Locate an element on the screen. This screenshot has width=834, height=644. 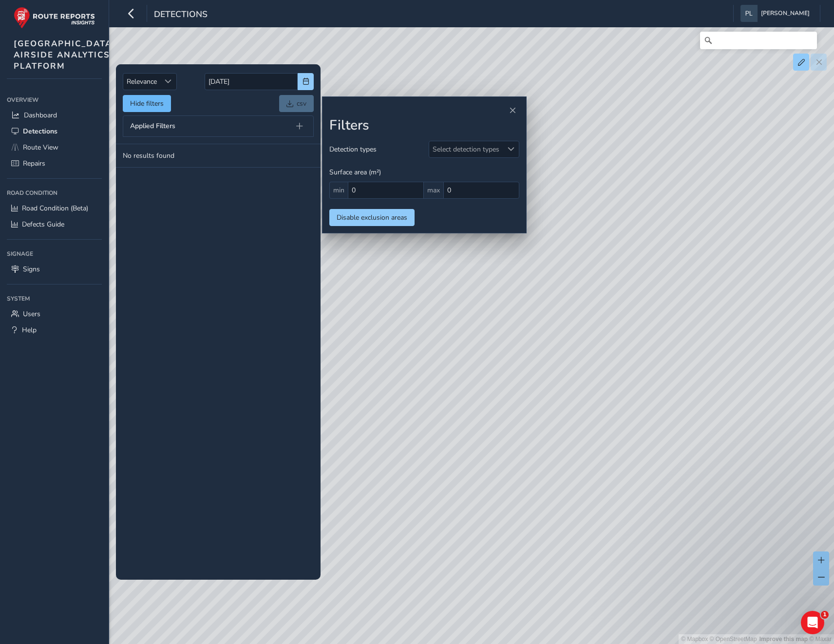
button: Hide filters is located at coordinates (147, 104).